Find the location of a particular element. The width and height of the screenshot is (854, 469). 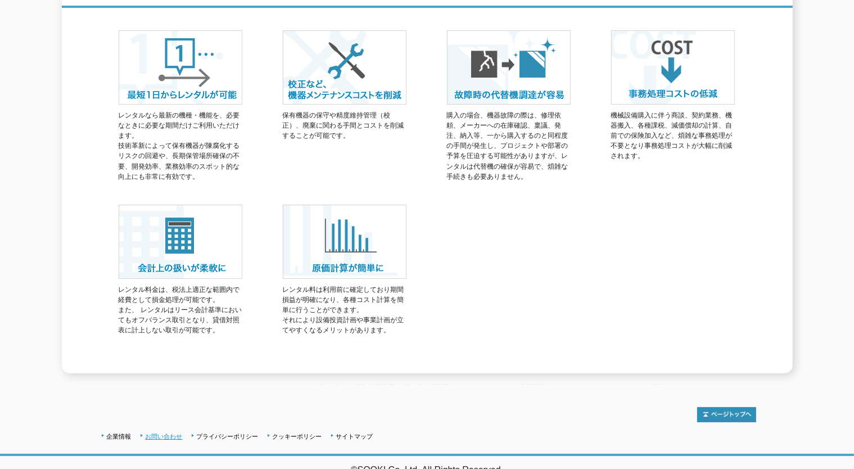

img: 会計上の扱いが柔軟に is located at coordinates (180, 242).